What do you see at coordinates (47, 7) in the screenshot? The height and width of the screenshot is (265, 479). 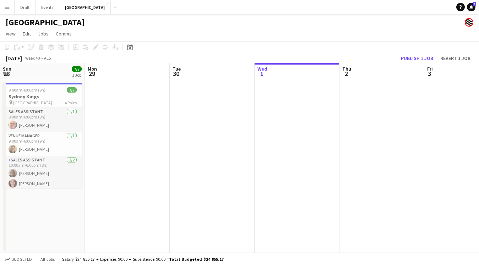 I see `button: Events` at bounding box center [47, 7].